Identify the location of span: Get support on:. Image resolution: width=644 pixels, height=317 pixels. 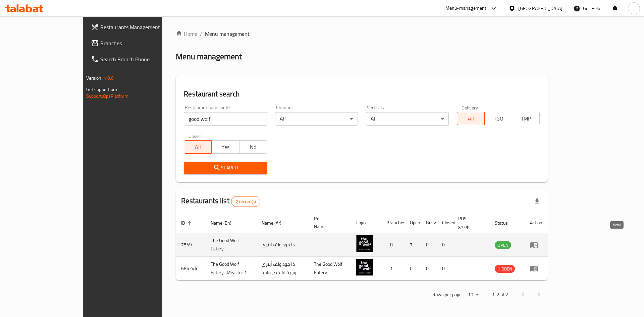
(102, 89).